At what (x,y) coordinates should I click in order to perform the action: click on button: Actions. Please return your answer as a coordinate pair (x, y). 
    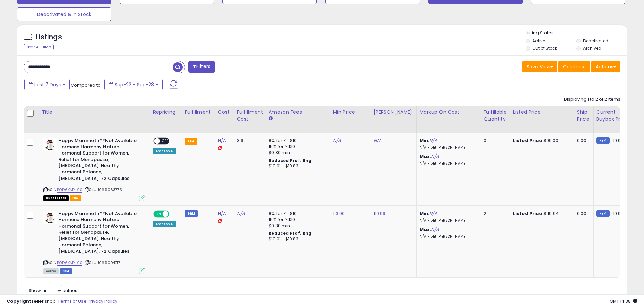
    Looking at the image, I should click on (605, 67).